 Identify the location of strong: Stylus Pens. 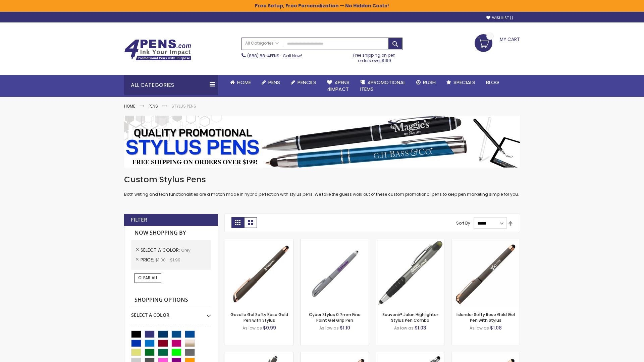
(184, 106).